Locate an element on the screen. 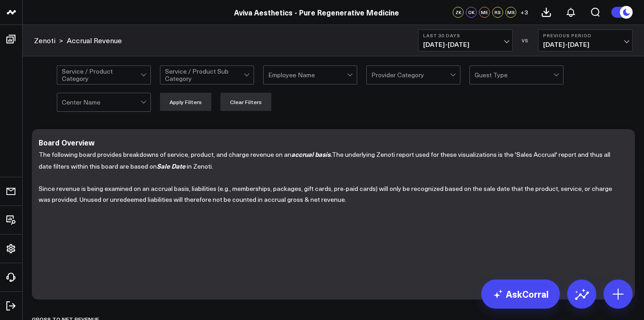  b: accrual basis is located at coordinates (311, 154).